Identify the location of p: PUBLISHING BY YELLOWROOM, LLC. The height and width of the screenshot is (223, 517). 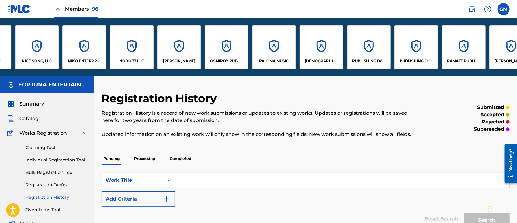
(369, 61).